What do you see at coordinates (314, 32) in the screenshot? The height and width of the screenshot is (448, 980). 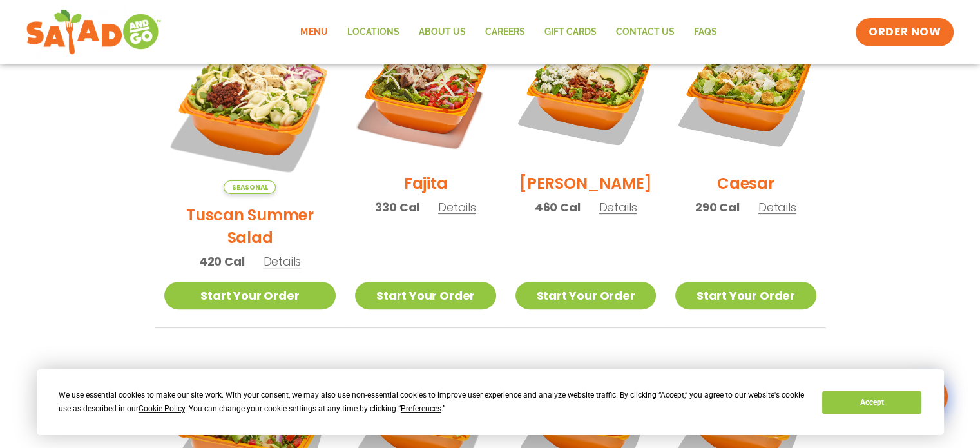 I see `a: Menu` at bounding box center [314, 32].